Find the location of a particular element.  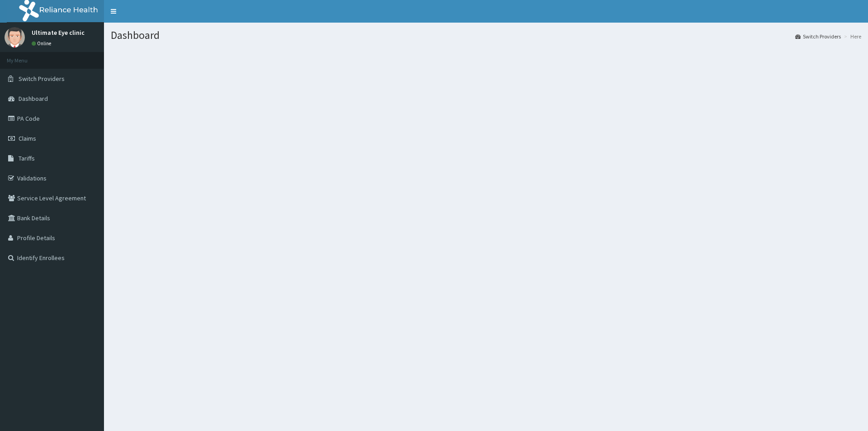

a: Switch Providers is located at coordinates (818, 36).